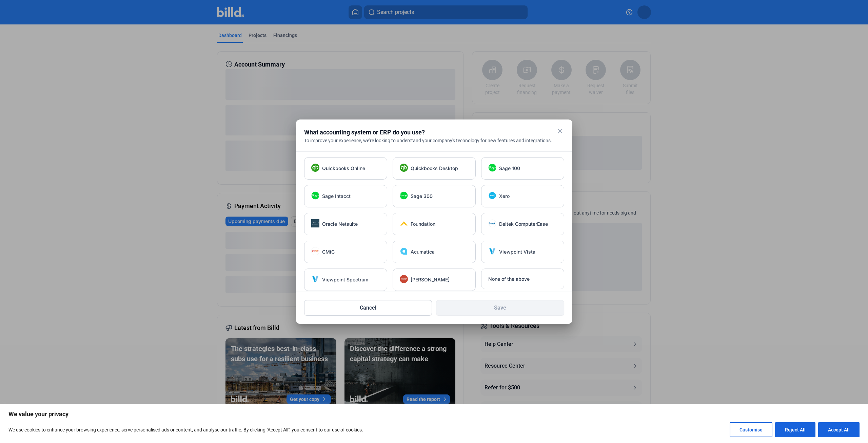  What do you see at coordinates (795, 430) in the screenshot?
I see `button: Reject All` at bounding box center [795, 430].